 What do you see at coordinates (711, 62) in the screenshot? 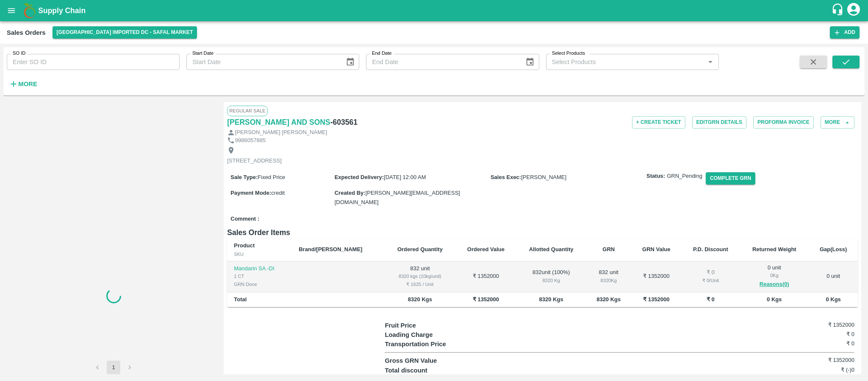
I see `button: Open` at bounding box center [711, 62].